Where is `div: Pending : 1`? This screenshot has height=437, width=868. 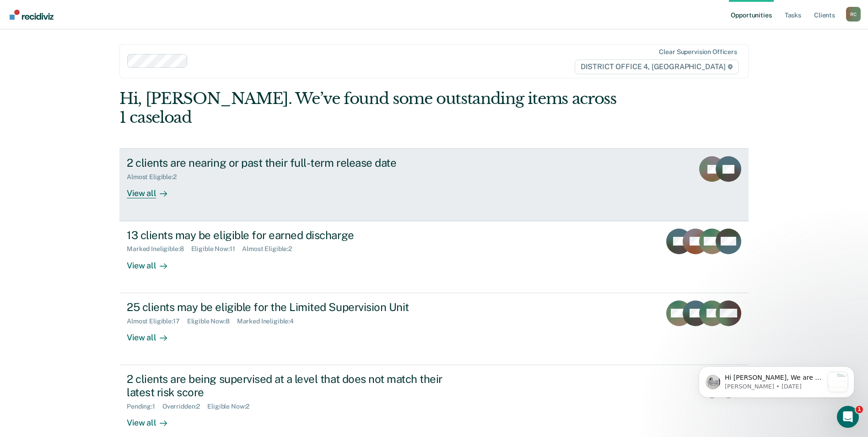
div: Pending : 1 is located at coordinates (145, 406).